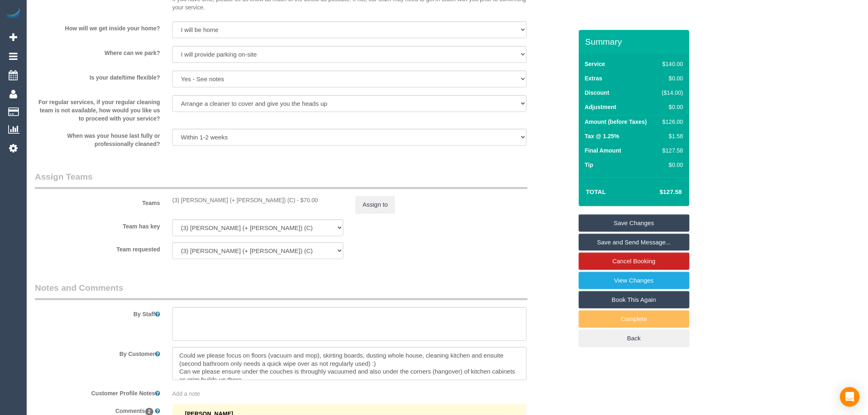  I want to click on label: When was your house last fully or professionally cleaned?, so click(97, 138).